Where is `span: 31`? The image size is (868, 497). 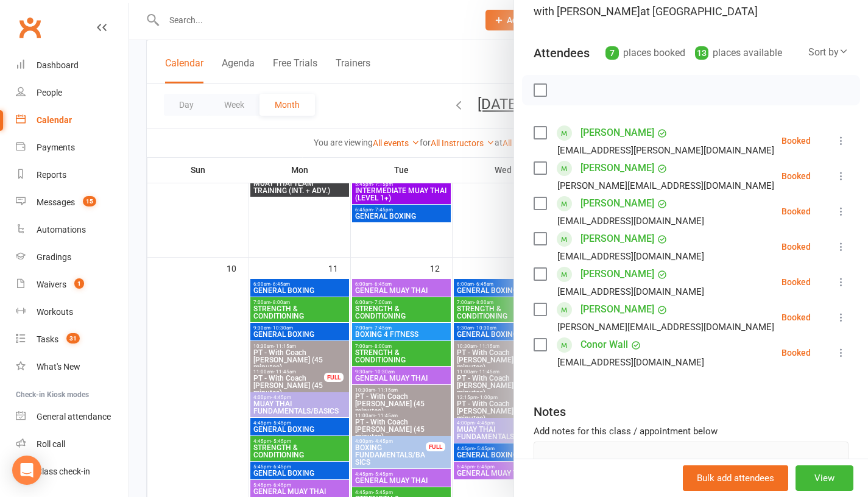
span: 31 is located at coordinates (73, 338).